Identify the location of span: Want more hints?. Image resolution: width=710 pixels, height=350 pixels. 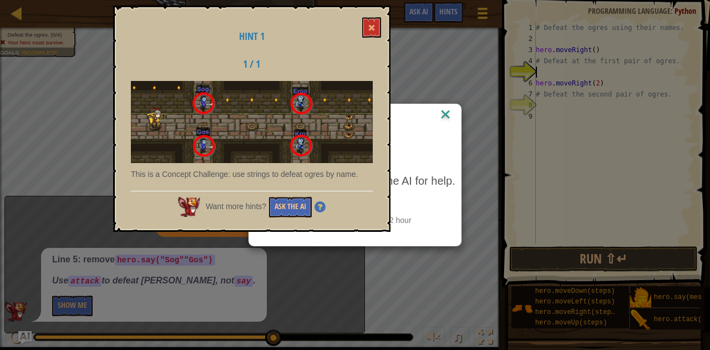
(236, 206).